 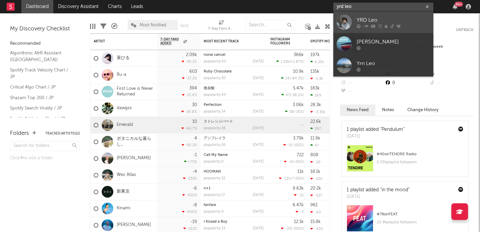 I want to click on button: Save, so click(x=184, y=26).